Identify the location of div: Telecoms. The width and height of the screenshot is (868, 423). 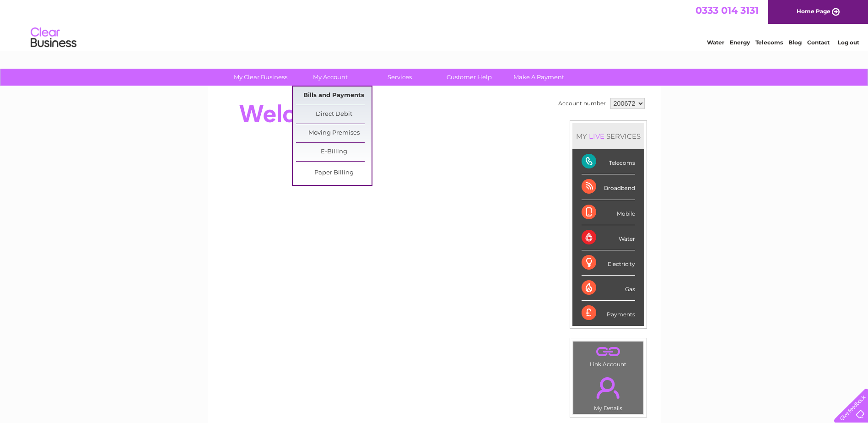
(608, 162).